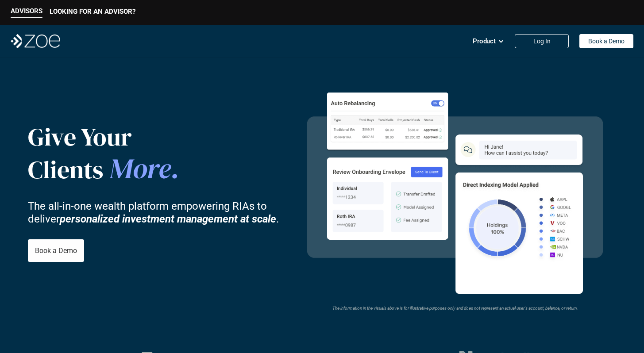 The image size is (644, 353). What do you see at coordinates (130, 169) in the screenshot?
I see `p: Clients` at bounding box center [130, 169].